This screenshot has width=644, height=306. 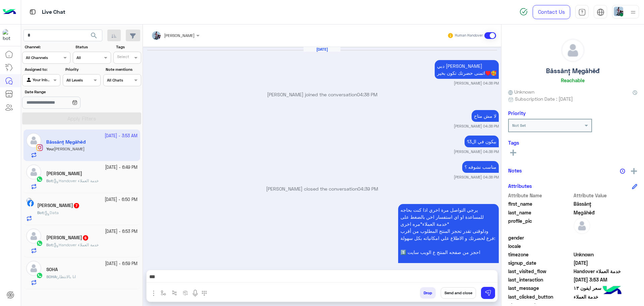 What do you see at coordinates (540, 280) in the screenshot?
I see `span: last_interaction` at bounding box center [540, 280].